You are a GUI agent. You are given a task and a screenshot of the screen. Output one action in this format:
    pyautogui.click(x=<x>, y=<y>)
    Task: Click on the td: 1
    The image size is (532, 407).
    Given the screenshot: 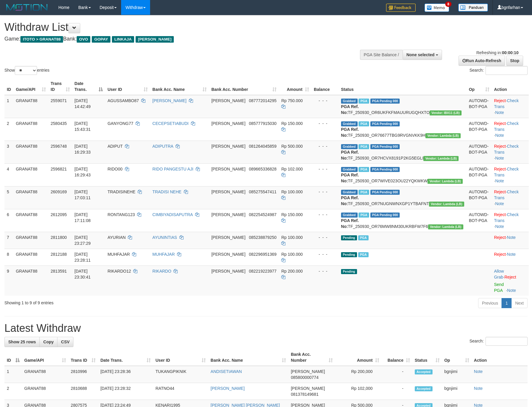 What is the action you would take?
    pyautogui.click(x=13, y=375)
    